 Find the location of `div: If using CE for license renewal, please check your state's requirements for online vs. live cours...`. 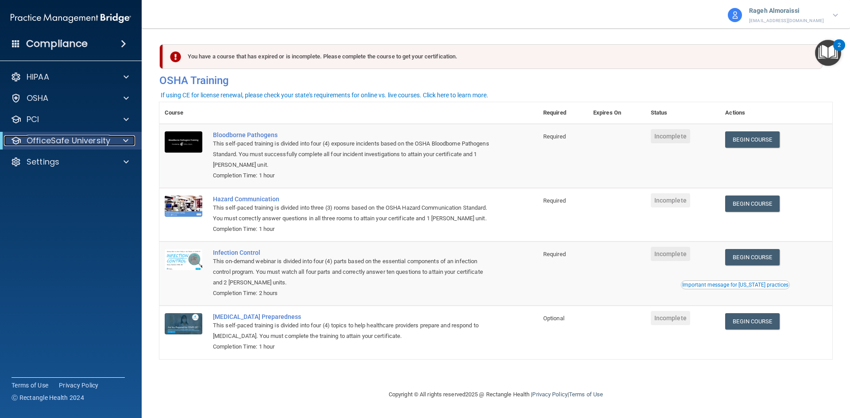

div: If using CE for license renewal, please check your state's requirements for online vs. live cours... is located at coordinates (324, 95).